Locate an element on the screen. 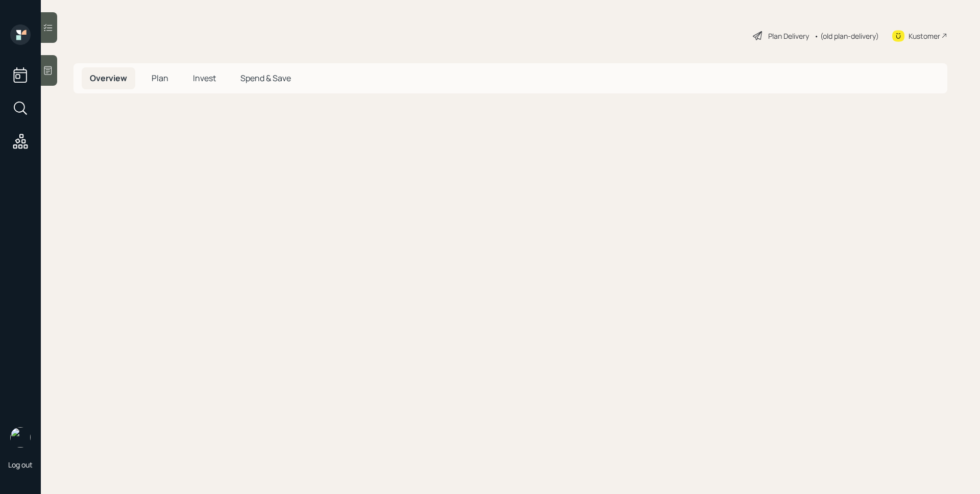 Image resolution: width=980 pixels, height=494 pixels. span: Overview is located at coordinates (108, 78).